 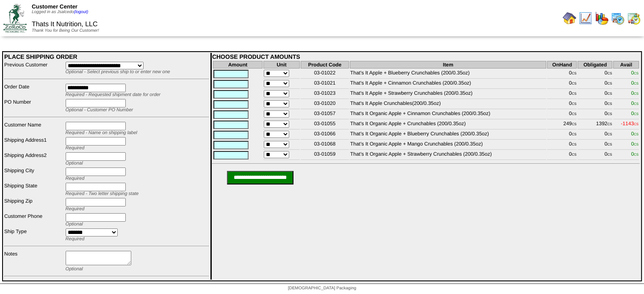 I want to click on td: That’s It Organic Apple + Blueberry Crunchables (200/0.35oz), so click(x=448, y=135).